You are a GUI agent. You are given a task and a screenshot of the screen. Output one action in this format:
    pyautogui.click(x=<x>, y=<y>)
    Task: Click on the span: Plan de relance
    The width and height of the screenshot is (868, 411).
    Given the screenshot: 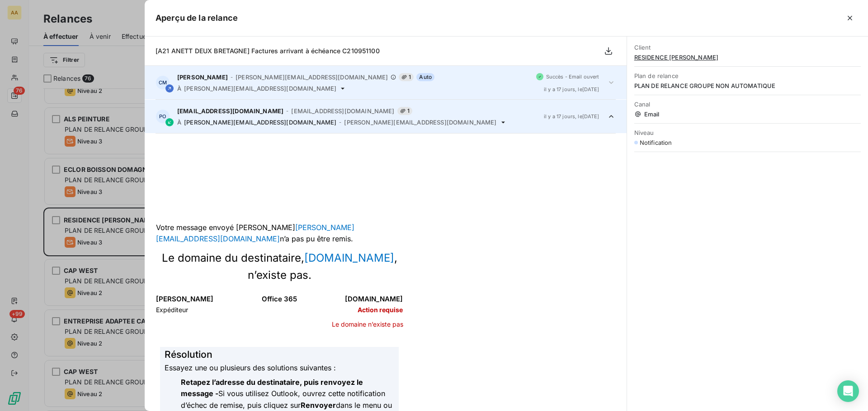 What is the action you would take?
    pyautogui.click(x=747, y=76)
    